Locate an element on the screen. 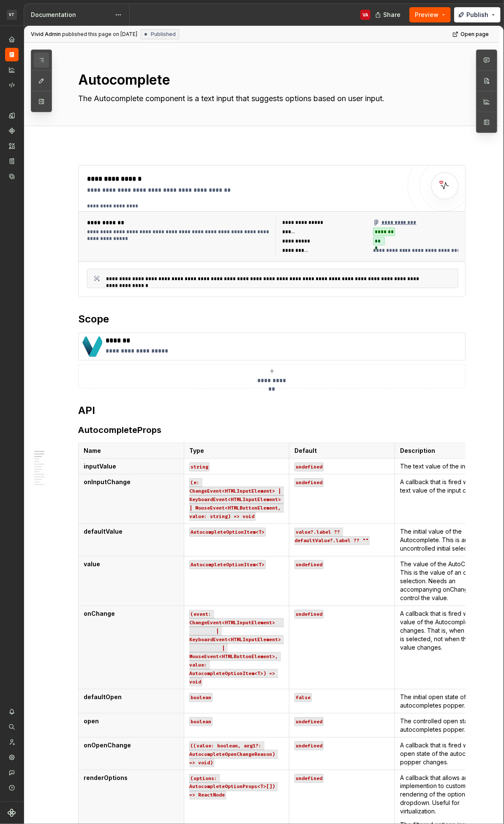  textarea: The Autocomplete component is a text input that suggests options based on user input. is located at coordinates (271, 98).